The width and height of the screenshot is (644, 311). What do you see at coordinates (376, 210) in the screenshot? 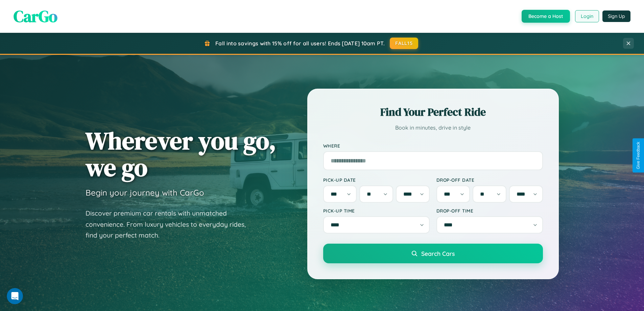
I see `label: Pick-up Time` at bounding box center [376, 210].